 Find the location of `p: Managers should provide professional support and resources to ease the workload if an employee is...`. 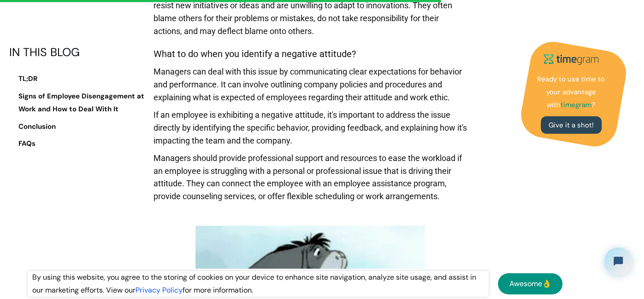

p: Managers should provide professional support and resources to ease the workload if an employee is... is located at coordinates (310, 180).